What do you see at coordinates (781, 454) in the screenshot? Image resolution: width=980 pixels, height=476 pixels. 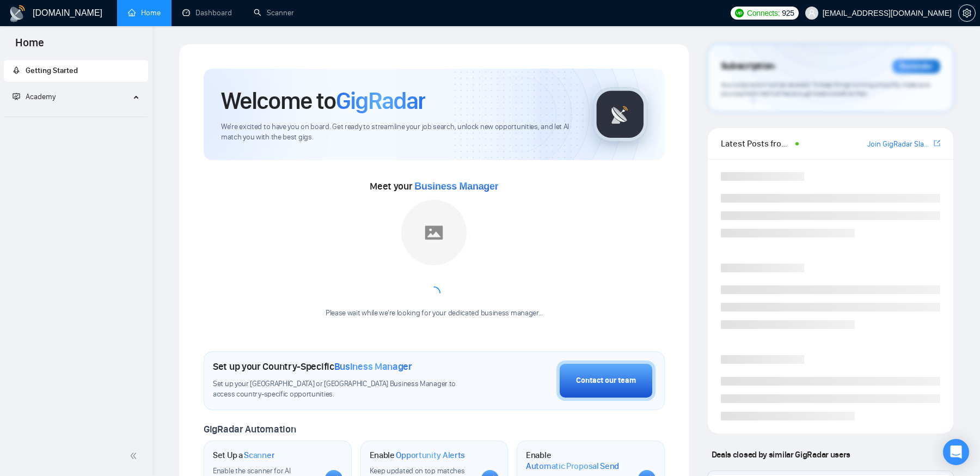 I see `span: Deals closed by similar GigRadar users` at bounding box center [781, 454].